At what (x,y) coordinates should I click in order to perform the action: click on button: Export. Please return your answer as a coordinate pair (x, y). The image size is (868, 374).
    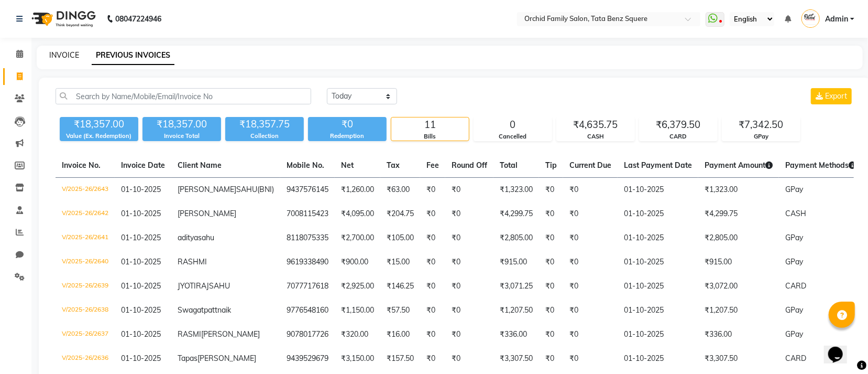
    Looking at the image, I should click on (831, 96).